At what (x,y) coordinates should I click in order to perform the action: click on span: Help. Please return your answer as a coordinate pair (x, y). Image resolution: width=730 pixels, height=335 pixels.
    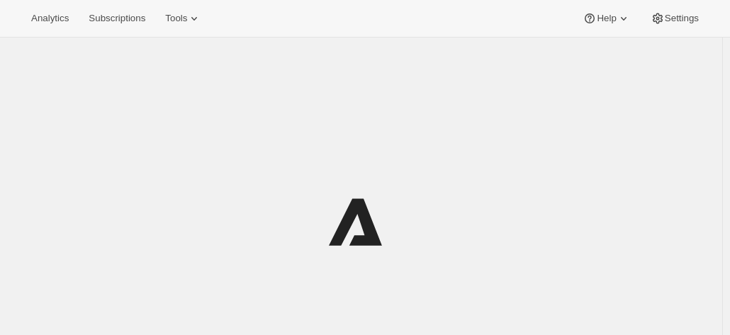
    Looking at the image, I should click on (606, 18).